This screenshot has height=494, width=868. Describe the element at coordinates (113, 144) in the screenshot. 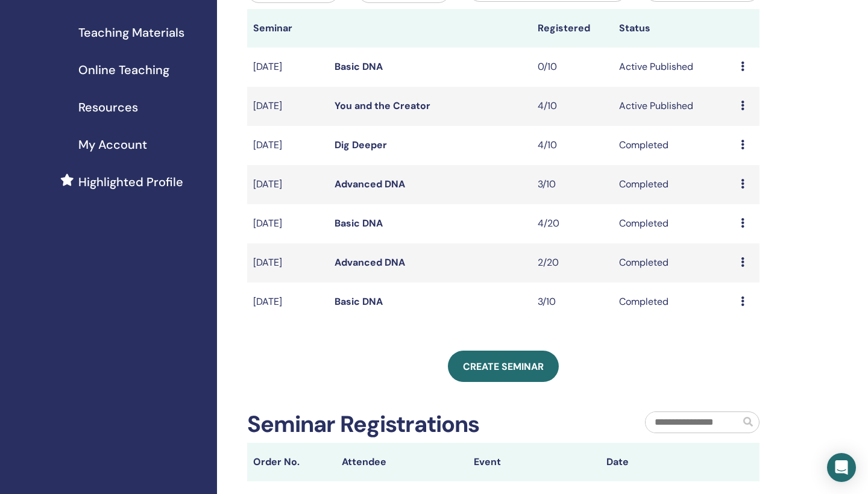

I see `span: My Account` at that location.